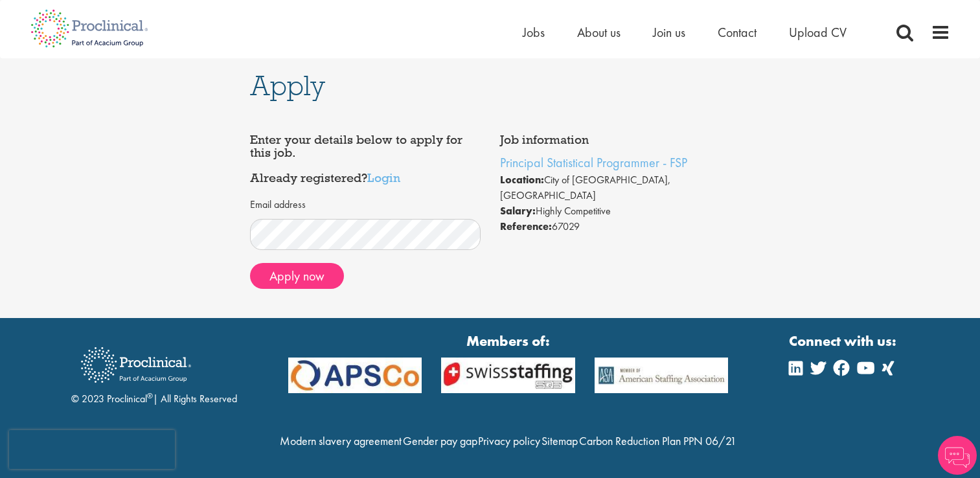 The image size is (980, 478). I want to click on a: Join us, so click(669, 33).